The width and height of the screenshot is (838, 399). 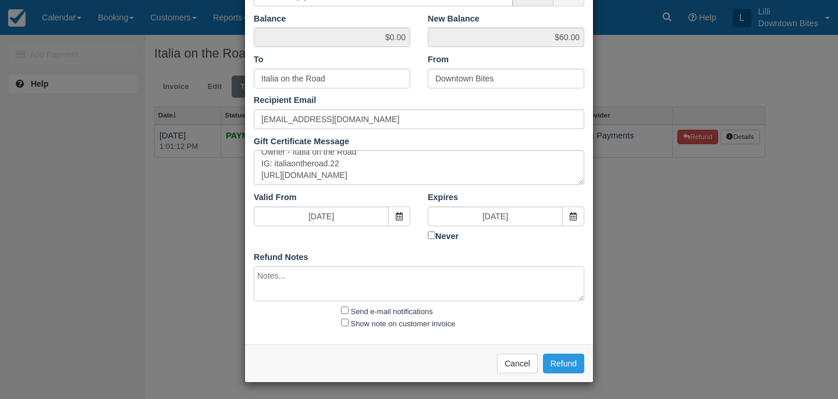 What do you see at coordinates (269, 19) in the screenshot?
I see `label: Balance` at bounding box center [269, 19].